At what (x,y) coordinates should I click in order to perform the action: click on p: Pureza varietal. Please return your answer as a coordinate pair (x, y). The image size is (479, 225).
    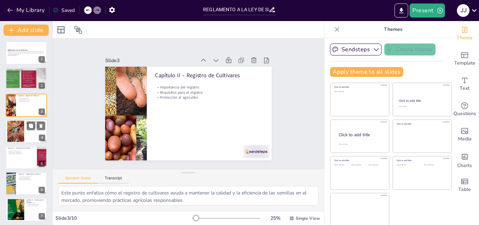
    Looking at the image, I should click on (26, 74).